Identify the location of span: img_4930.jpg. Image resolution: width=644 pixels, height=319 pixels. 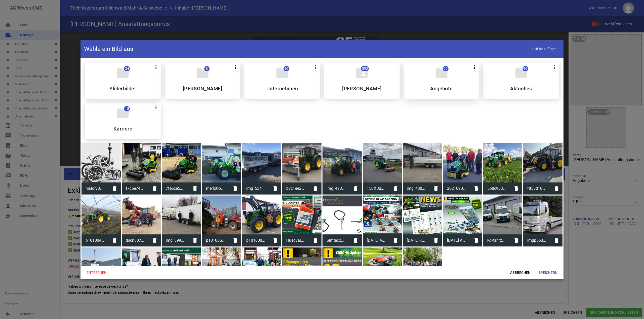
(336, 189).